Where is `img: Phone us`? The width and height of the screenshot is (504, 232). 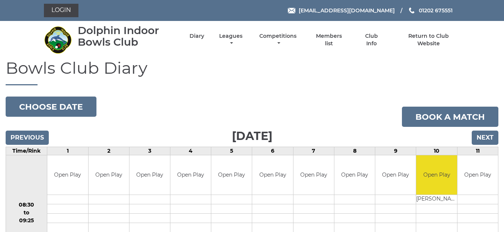
img: Phone us is located at coordinates (411, 10).